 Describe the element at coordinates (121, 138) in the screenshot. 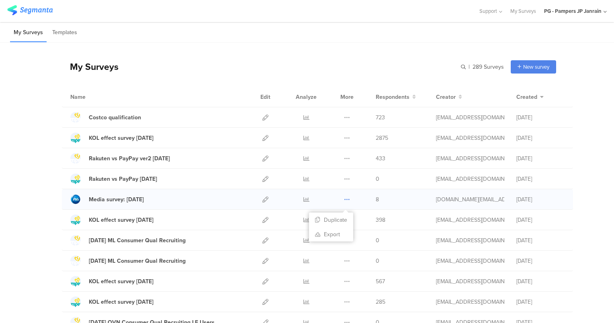

I see `div: KOL effect survey Sep 25` at that location.